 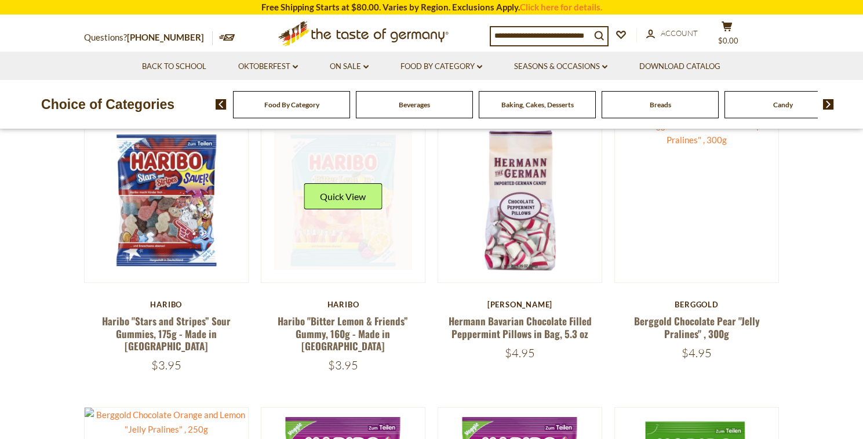 What do you see at coordinates (783, 104) in the screenshot?
I see `a: Candy` at bounding box center [783, 104].